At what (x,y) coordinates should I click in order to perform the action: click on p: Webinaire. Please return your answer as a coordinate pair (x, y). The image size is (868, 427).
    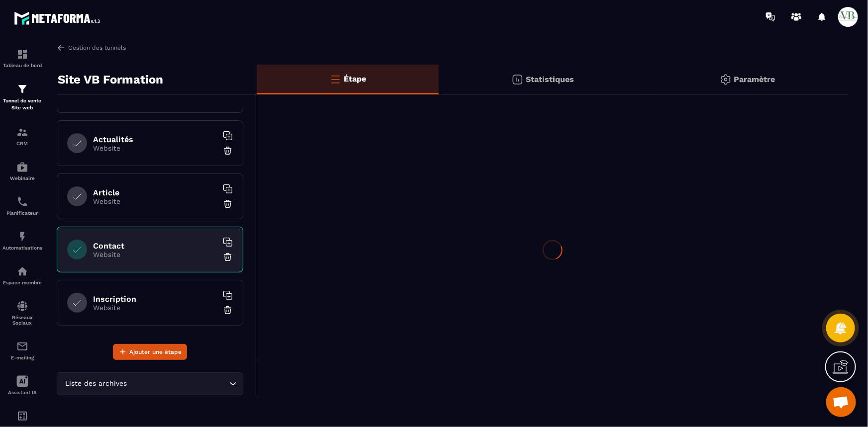
    Looking at the image, I should click on (22, 178).